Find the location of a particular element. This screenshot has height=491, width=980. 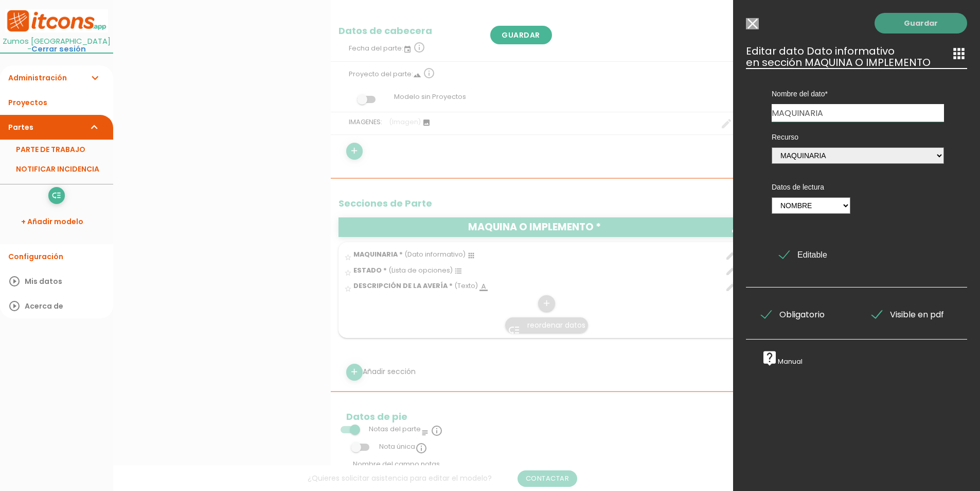

span: Visible en pdf is located at coordinates (909, 314).